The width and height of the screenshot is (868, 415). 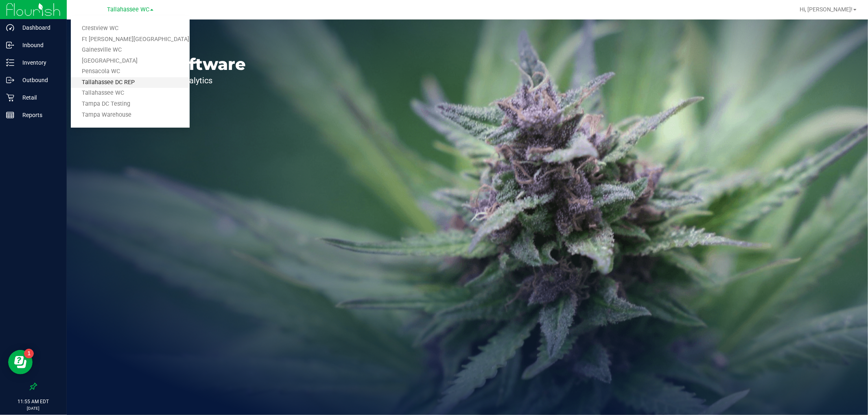 I want to click on a: Tampa DC Testing, so click(x=130, y=104).